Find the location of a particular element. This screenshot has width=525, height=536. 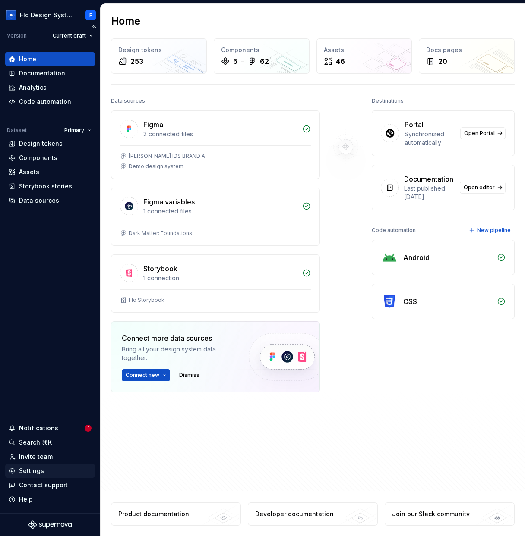

button: New pipeline is located at coordinates (490, 230).